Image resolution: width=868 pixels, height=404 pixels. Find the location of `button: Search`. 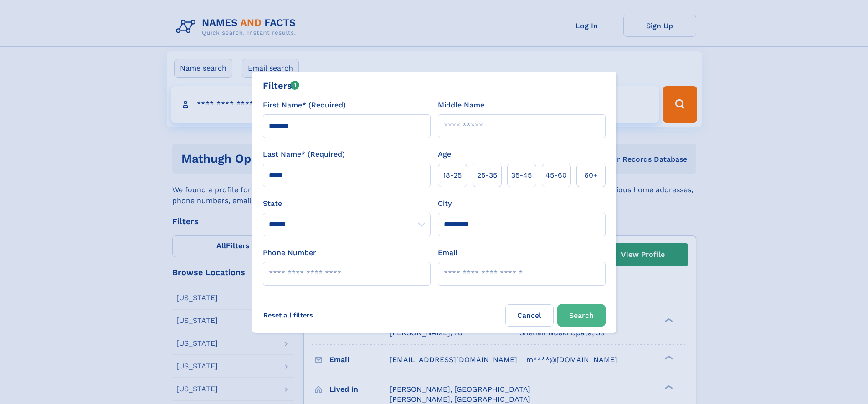

button: Search is located at coordinates (582, 315).